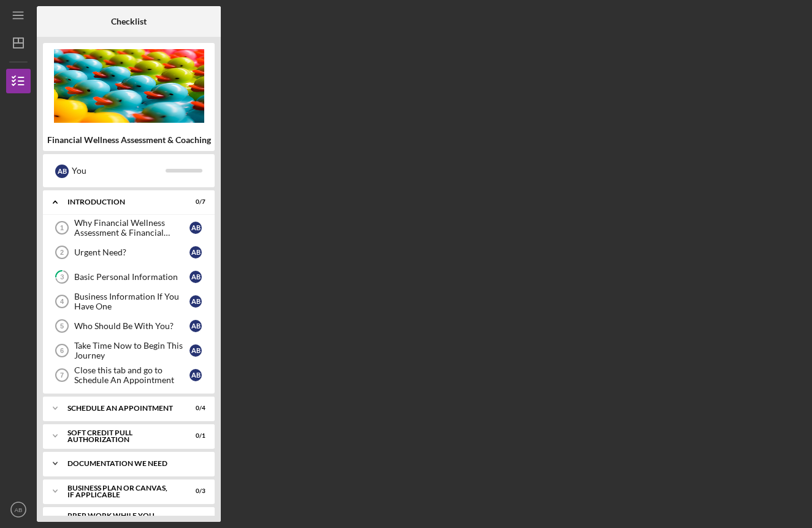 The image size is (812, 528). I want to click on div: Business Information If You Have One, so click(132, 302).